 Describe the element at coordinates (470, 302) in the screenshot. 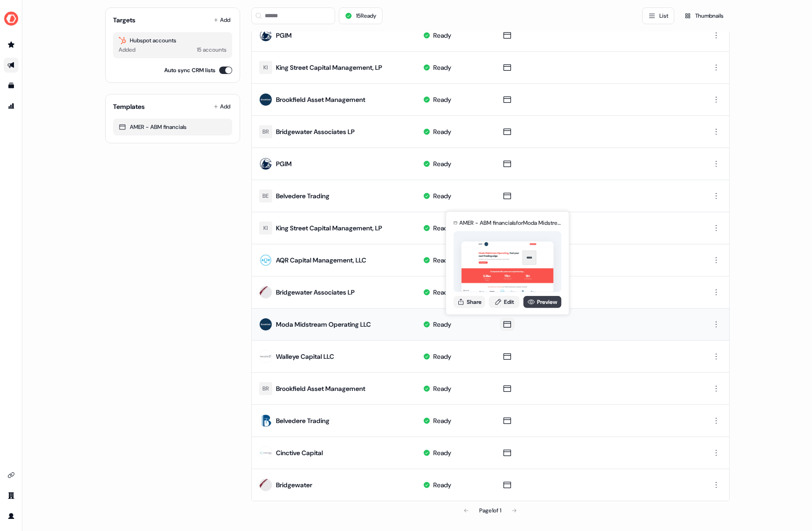

I see `button: Share` at that location.